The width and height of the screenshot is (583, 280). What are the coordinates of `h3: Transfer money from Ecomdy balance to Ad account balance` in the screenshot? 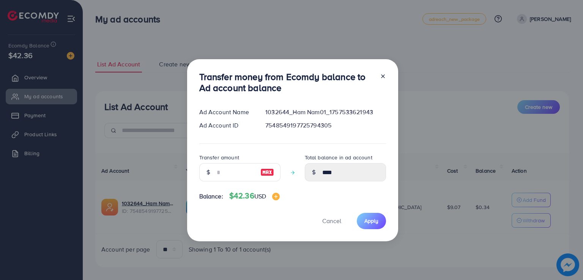 It's located at (286, 82).